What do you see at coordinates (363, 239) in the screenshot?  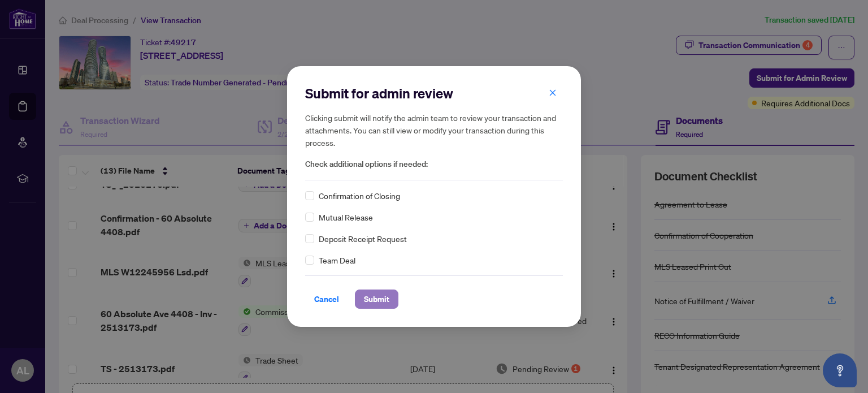 I see `span: Deposit Receipt Request` at bounding box center [363, 239].